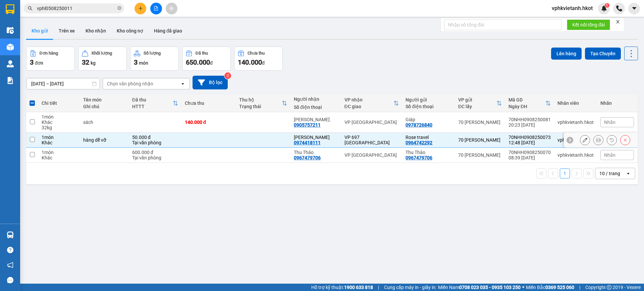 The height and width of the screenshot is (291, 644). Describe the element at coordinates (156, 8) in the screenshot. I see `button: file-add` at that location.